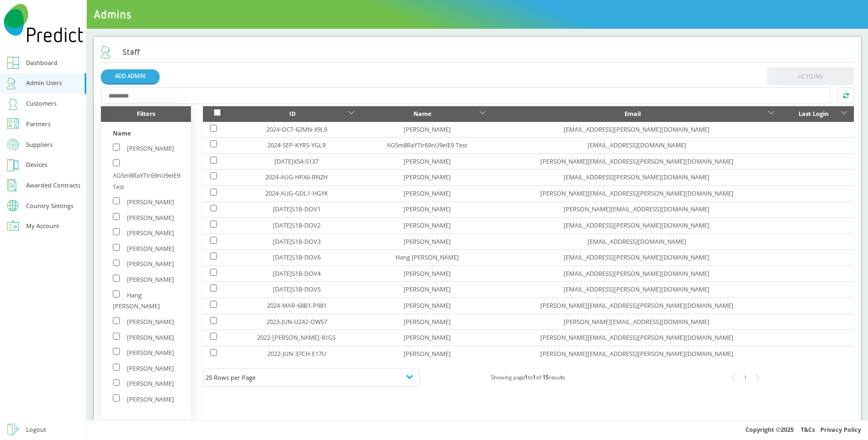  Describe the element at coordinates (546, 377) in the screenshot. I see `b: 15` at that location.